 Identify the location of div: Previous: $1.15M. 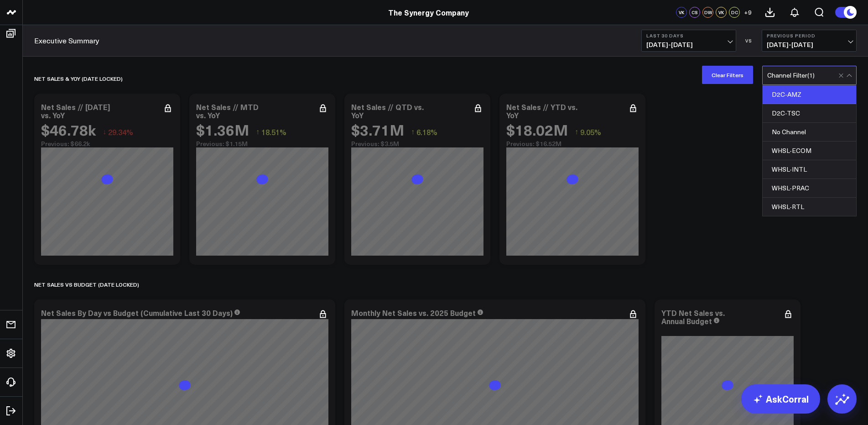
(262, 144).